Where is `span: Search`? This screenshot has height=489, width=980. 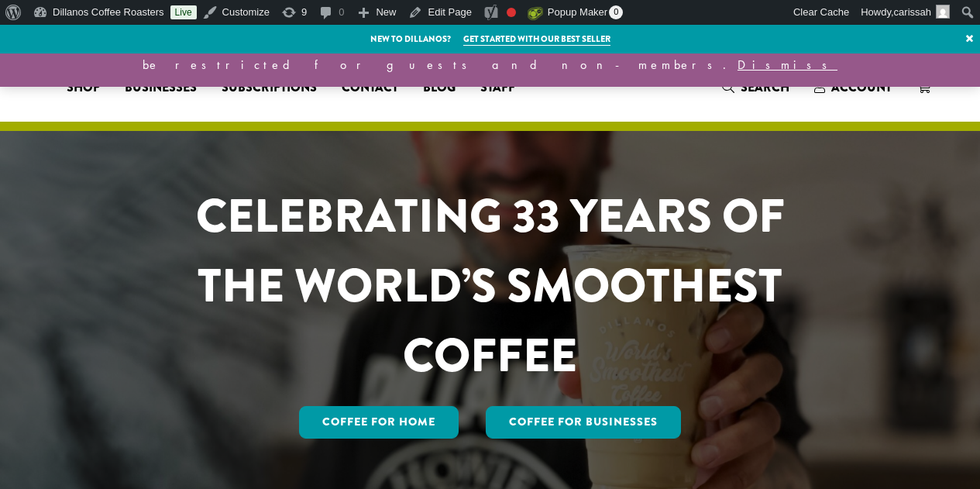 span: Search is located at coordinates (765, 87).